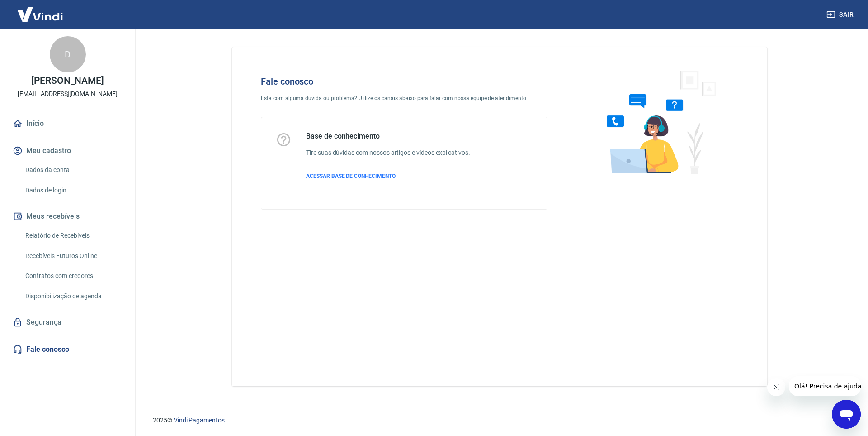  I want to click on button: Meus recebíveis, so click(67, 216).